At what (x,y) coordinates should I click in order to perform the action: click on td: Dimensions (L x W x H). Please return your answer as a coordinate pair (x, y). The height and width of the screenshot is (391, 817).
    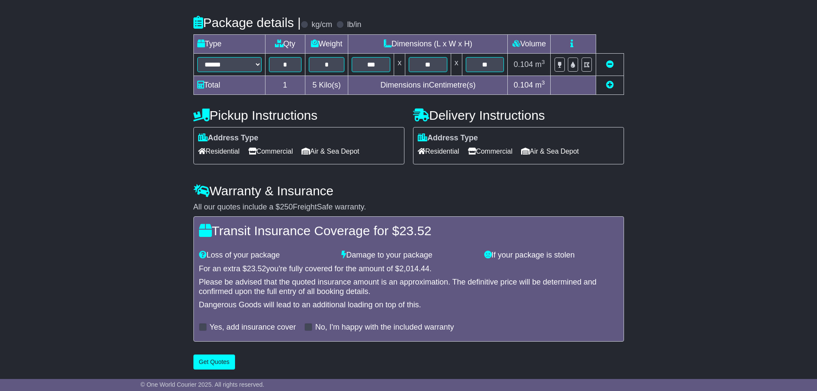
    Looking at the image, I should click on (428, 44).